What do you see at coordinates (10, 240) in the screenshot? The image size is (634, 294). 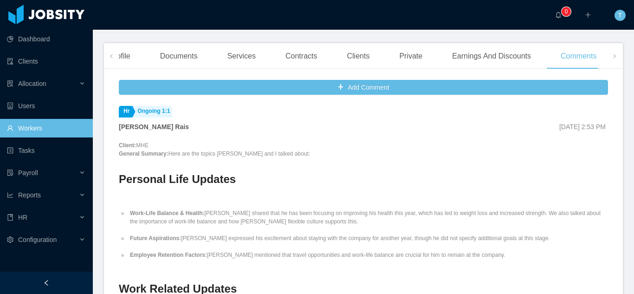 I see `i: icon: setting` at bounding box center [10, 240].